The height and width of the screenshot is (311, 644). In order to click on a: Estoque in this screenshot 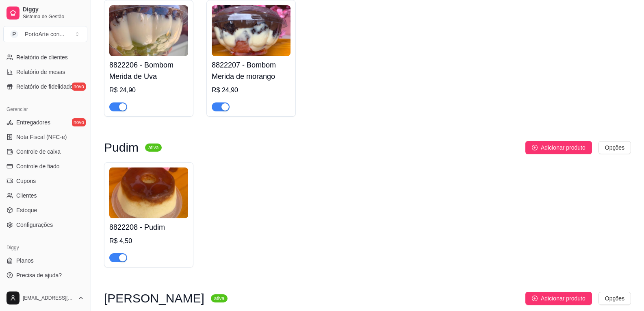, I will do `click(45, 210)`.